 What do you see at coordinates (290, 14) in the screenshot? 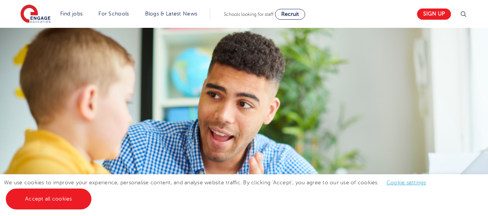
I see `a: Recruit` at bounding box center [290, 14].